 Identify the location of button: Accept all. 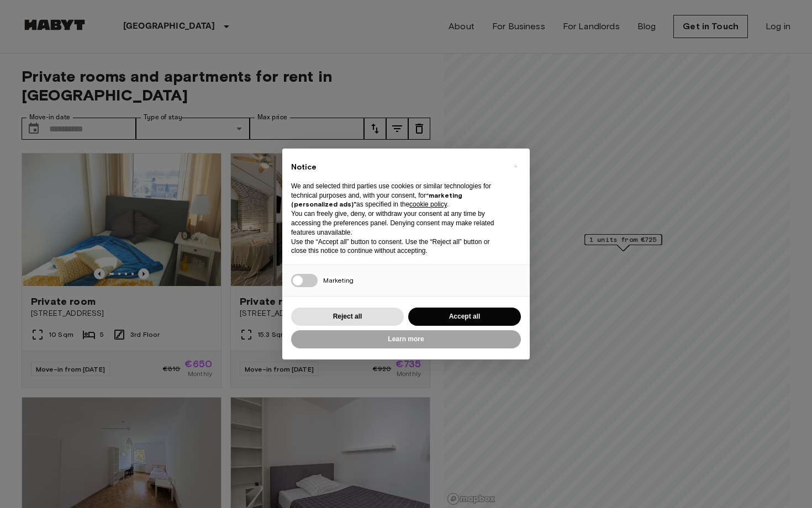
(464, 316).